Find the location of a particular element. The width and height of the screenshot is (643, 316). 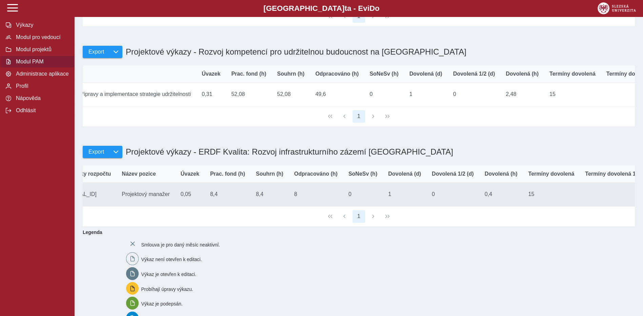

span: Výkaz není otevřen k editaci. is located at coordinates (171, 259).